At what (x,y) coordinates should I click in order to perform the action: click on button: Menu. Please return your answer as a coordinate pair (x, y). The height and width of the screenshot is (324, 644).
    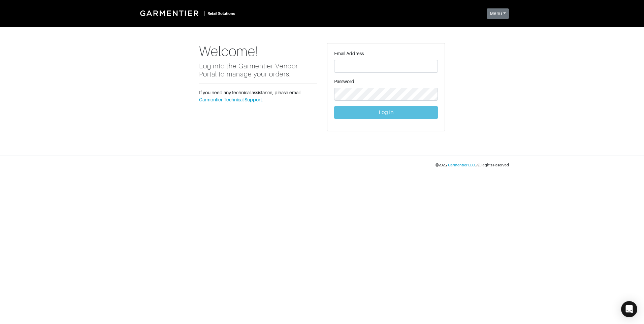
    Looking at the image, I should click on (498, 14).